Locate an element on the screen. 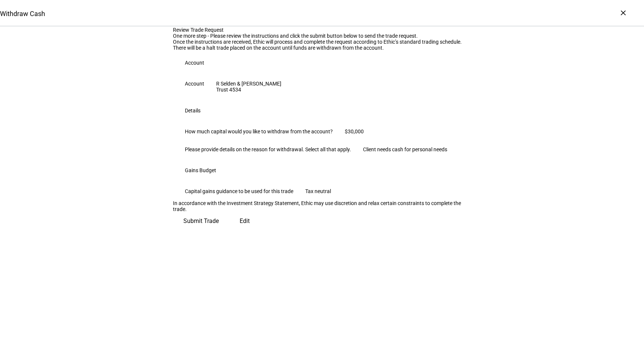 This screenshot has height=338, width=644. button: Edit is located at coordinates (245, 221).